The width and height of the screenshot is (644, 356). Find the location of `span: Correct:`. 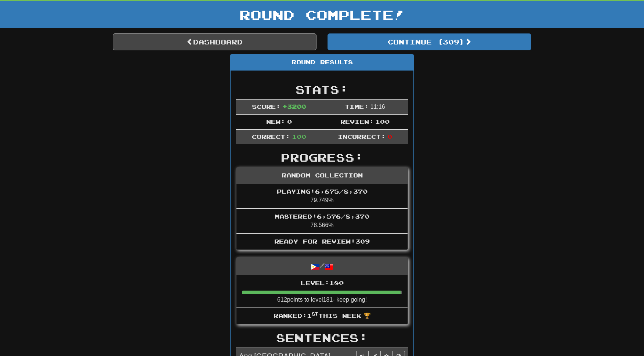

span: Correct: is located at coordinates (271, 136).